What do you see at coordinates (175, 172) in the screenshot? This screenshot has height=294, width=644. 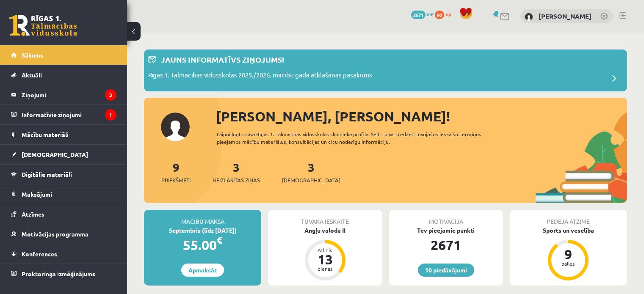 I see `a: 9Priekšmeti` at bounding box center [175, 172].